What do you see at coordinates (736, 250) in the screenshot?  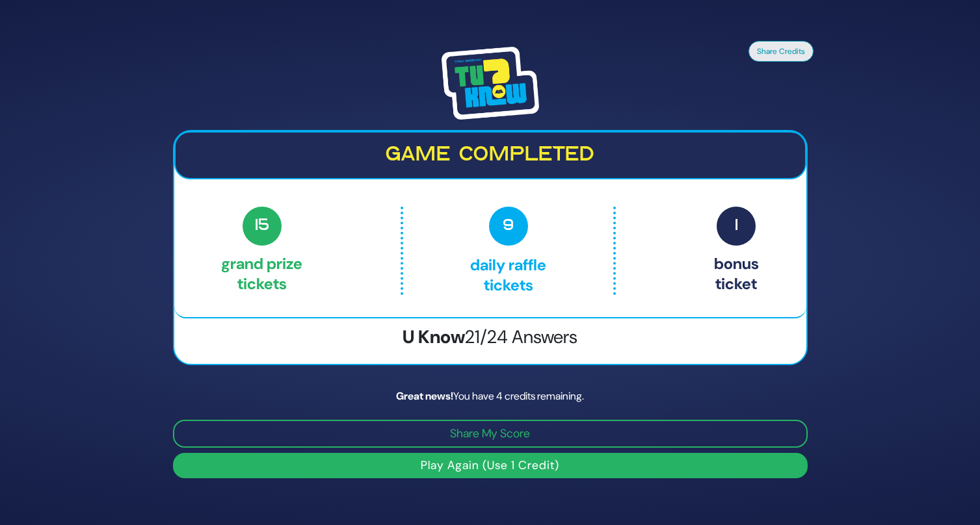 I see `p: Bonus ticket` at bounding box center [736, 250].